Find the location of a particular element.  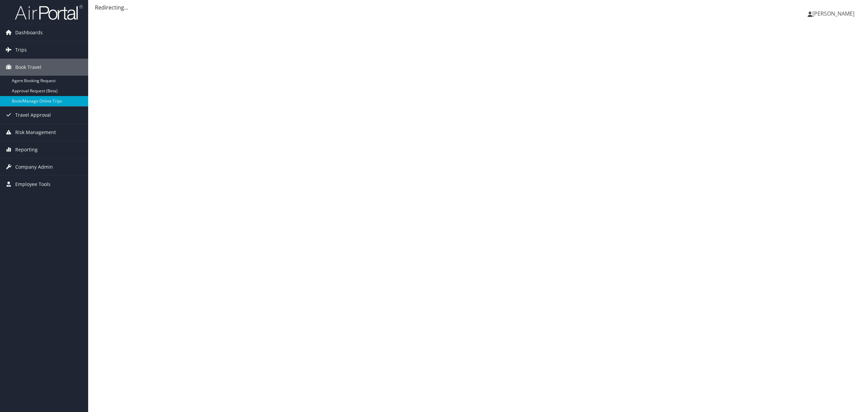

img: airportal-logo.png is located at coordinates (49, 12).